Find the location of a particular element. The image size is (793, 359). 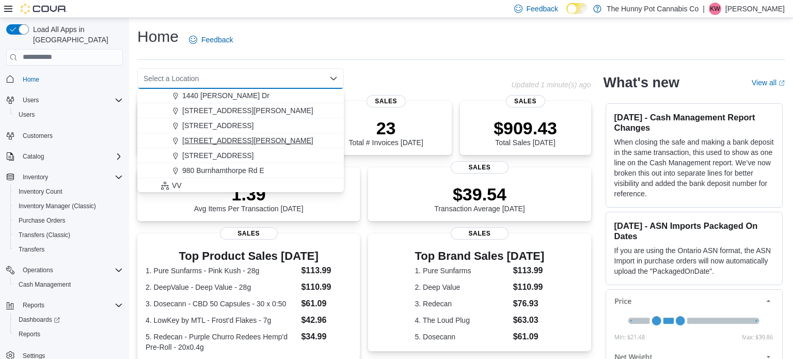

a: View allExternal link is located at coordinates (769, 83).